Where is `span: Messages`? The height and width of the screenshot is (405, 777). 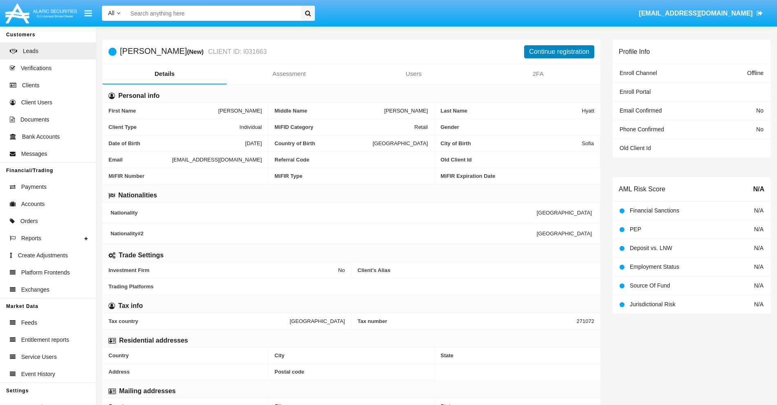
span: Messages is located at coordinates (34, 154).